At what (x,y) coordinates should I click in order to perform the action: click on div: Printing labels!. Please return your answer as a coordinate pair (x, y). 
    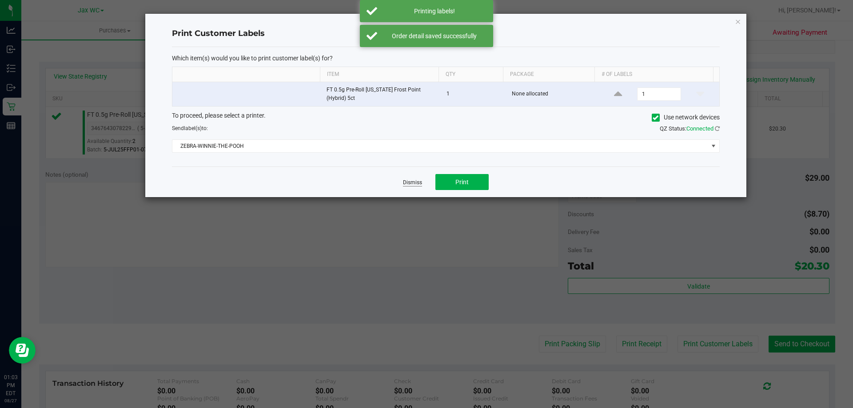
    Looking at the image, I should click on (434, 11).